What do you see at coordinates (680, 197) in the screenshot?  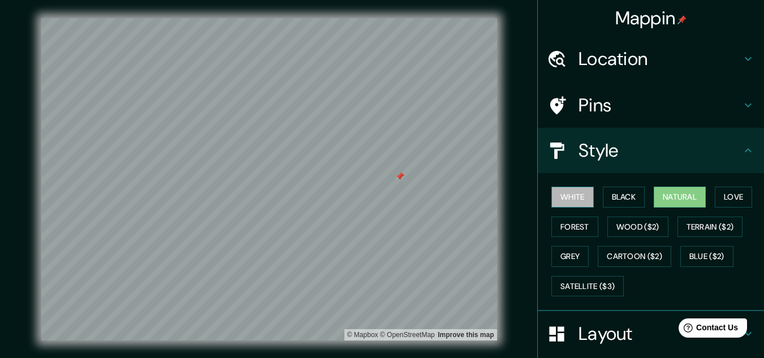 I see `button: Natural` at bounding box center [680, 197].